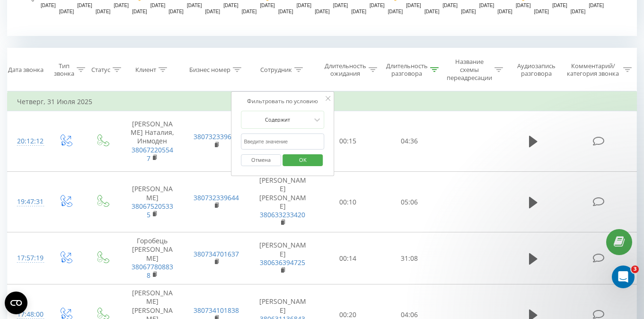 The image size is (644, 319). What do you see at coordinates (64, 70) in the screenshot?
I see `div: Тип звонка` at bounding box center [64, 70].